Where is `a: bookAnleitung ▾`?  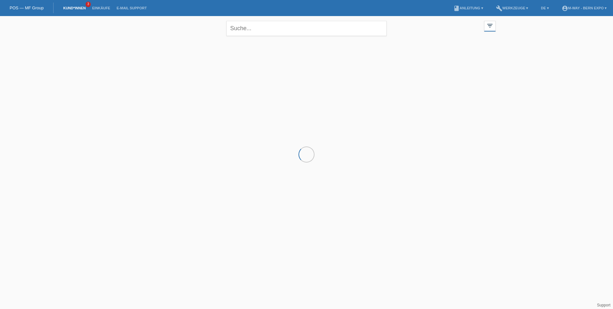 a: bookAnleitung ▾ is located at coordinates (468, 8).